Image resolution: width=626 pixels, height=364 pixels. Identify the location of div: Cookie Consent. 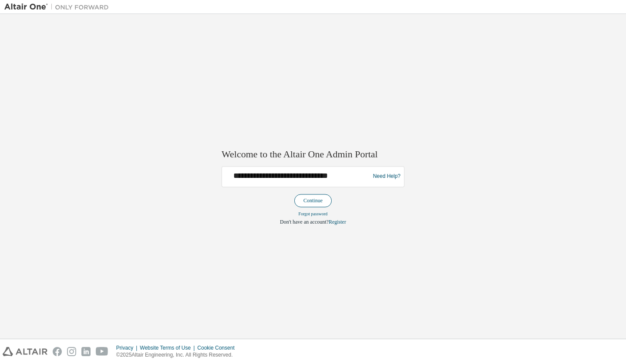
(218, 347).